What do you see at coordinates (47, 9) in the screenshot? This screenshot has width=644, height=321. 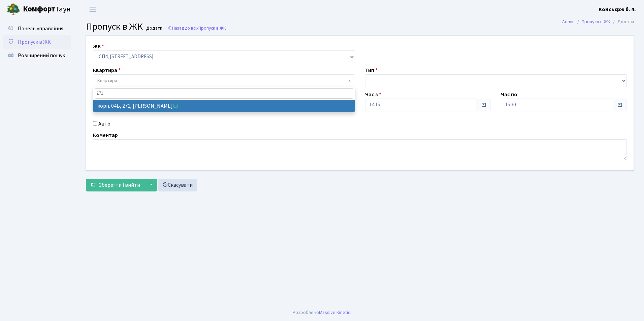 I see `span: Таун` at bounding box center [47, 9].